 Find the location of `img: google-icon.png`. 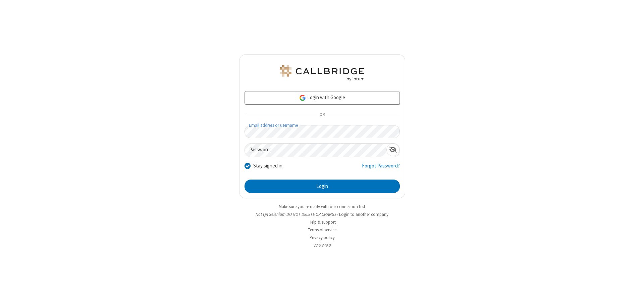

img: google-icon.png is located at coordinates (302, 98).